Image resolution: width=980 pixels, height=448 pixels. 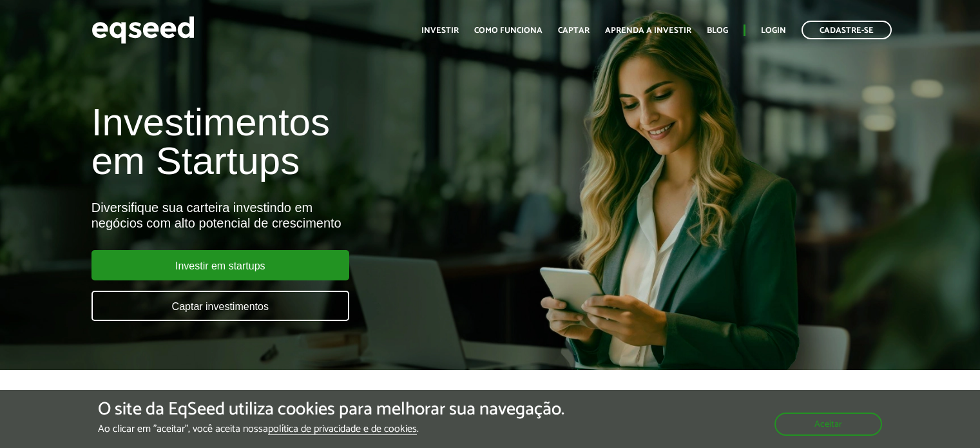 I want to click on a: Investir em startups, so click(x=220, y=265).